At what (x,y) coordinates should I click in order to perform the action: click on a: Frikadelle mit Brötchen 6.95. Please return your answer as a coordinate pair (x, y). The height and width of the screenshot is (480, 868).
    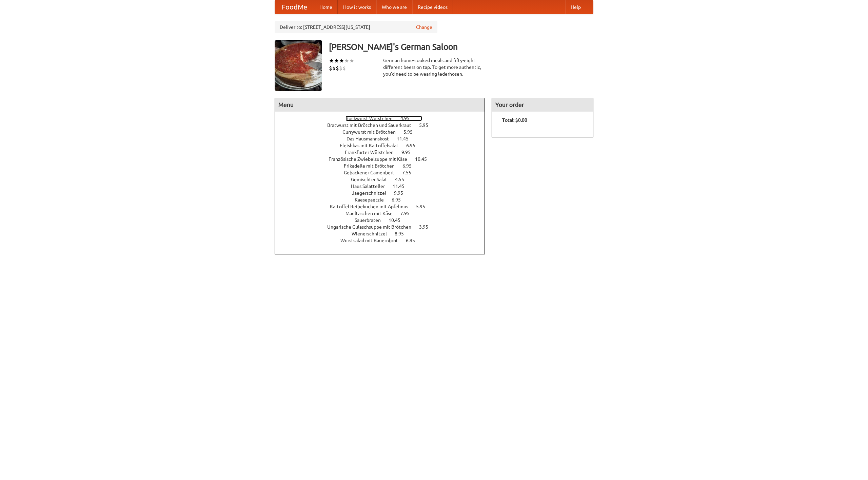
    Looking at the image, I should click on (384, 165).